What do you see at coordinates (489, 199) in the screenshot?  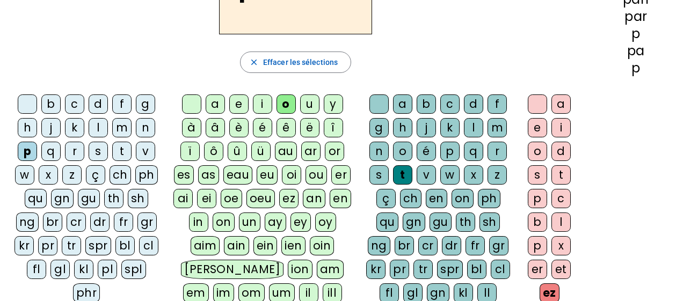 I see `div: ph` at bounding box center [489, 199].